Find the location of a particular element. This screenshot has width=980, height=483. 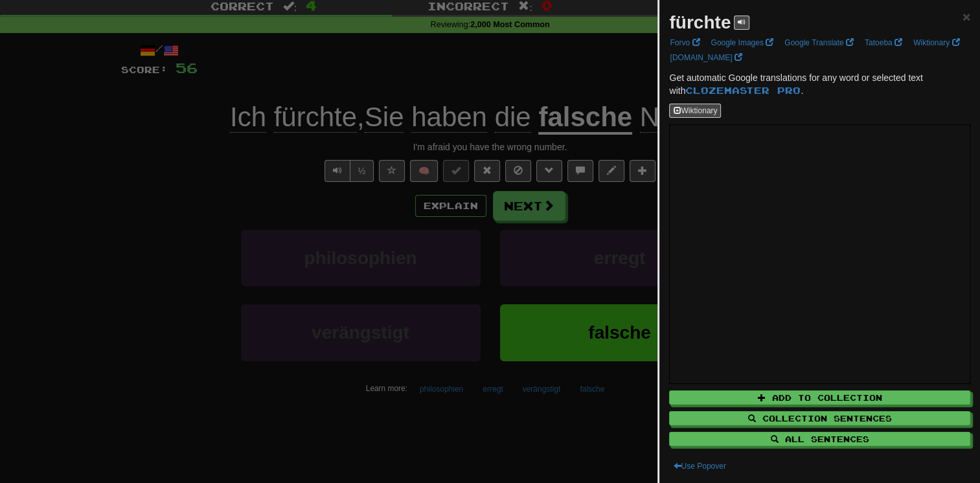

button: All Sentences is located at coordinates (819, 439).